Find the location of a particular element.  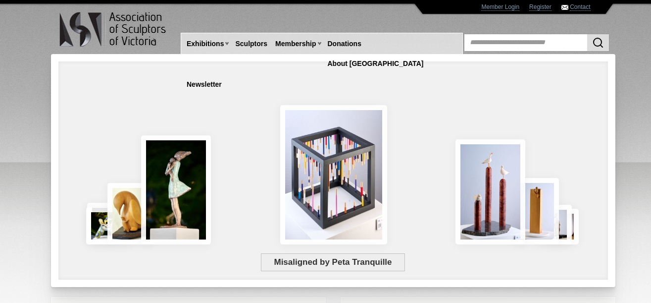

a: Membership is located at coordinates (296, 44).